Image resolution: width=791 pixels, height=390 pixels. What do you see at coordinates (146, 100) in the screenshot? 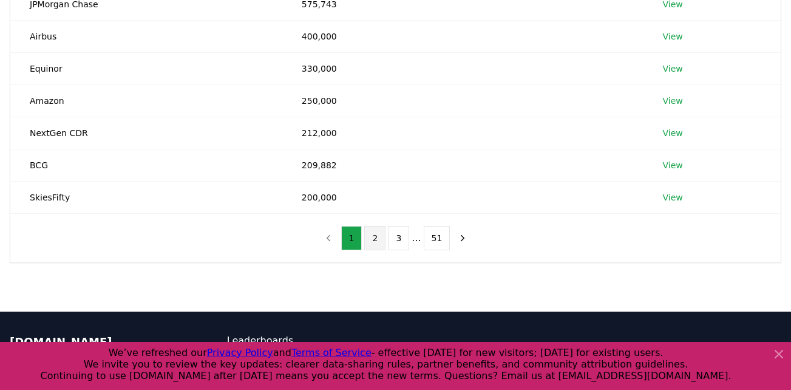
I see `td: Amazon` at bounding box center [146, 100].